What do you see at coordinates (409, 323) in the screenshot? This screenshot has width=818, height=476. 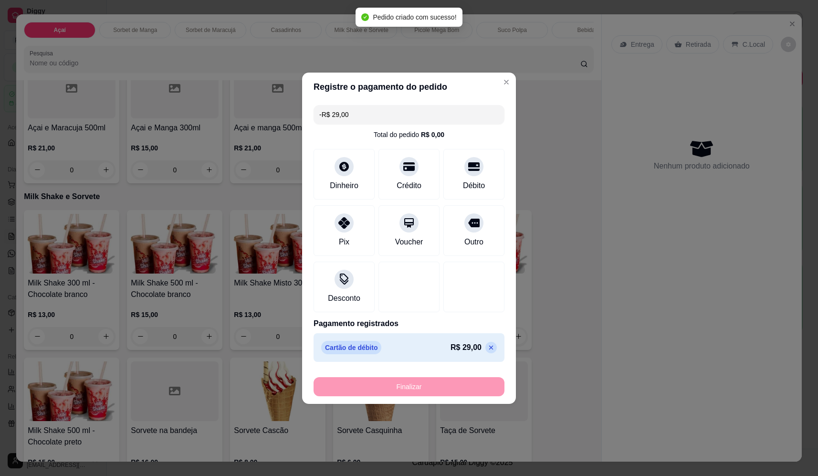 I see `p: Pagamento registrados` at bounding box center [409, 323].